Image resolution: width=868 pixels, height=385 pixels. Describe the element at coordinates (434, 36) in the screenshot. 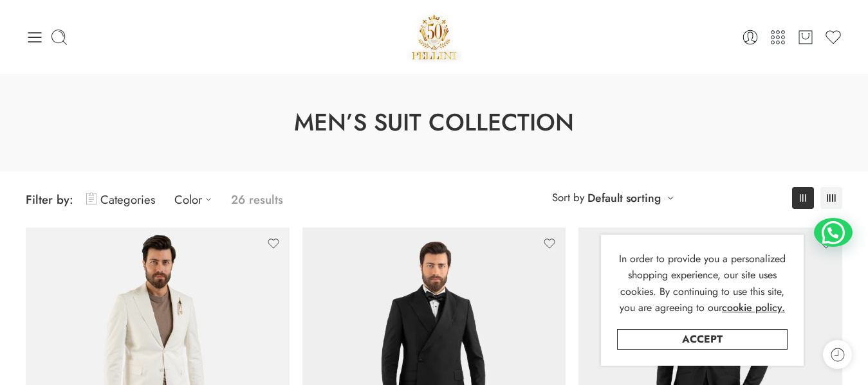

I see `a: Pellini -` at that location.